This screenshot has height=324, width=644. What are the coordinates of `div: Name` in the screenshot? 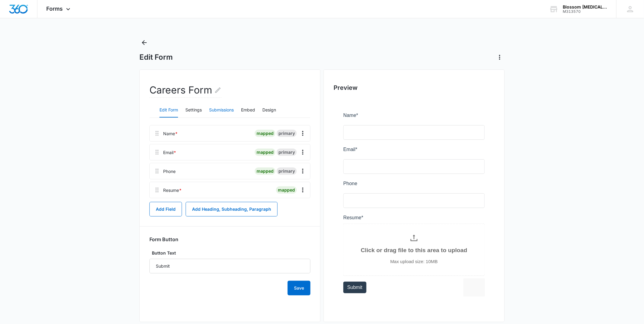 It's located at (170, 134).